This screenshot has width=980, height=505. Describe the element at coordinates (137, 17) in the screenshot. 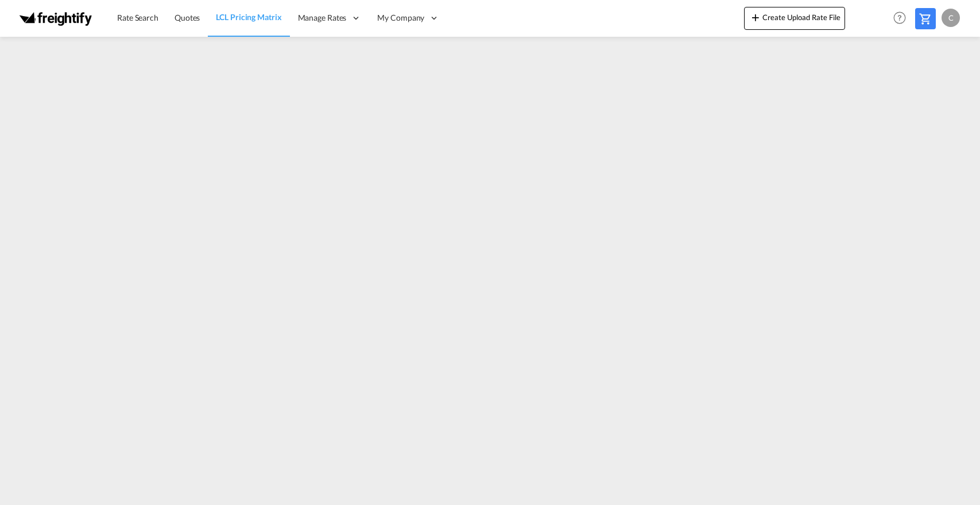

I see `span: Rate Search` at that location.